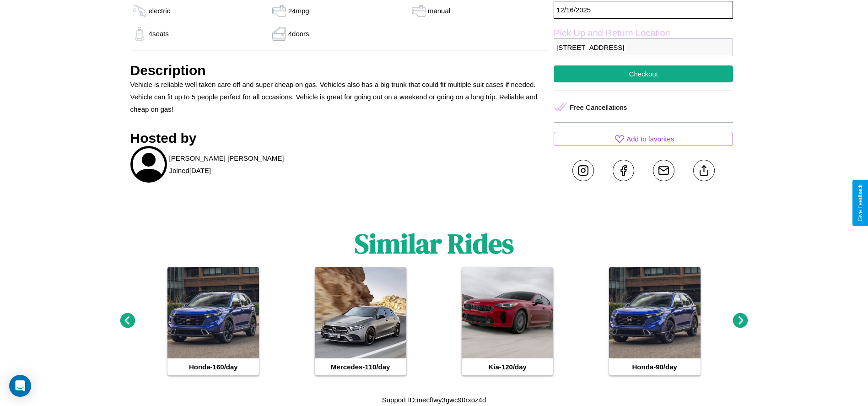 The height and width of the screenshot is (406, 868). What do you see at coordinates (861, 203) in the screenshot?
I see `div: Give Feedback` at bounding box center [861, 203].